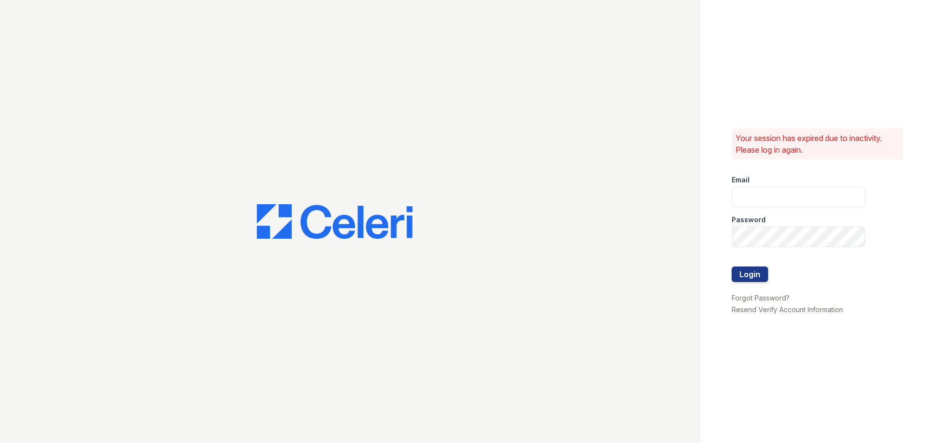  I want to click on button: Login, so click(750, 274).